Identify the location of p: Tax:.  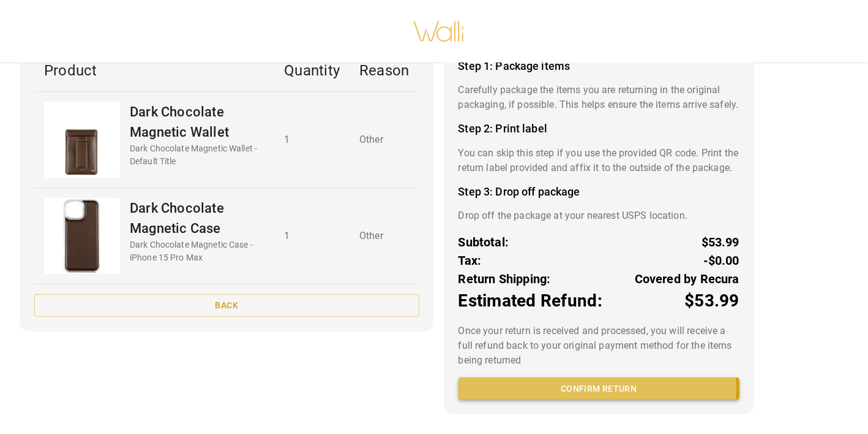
(470, 260).